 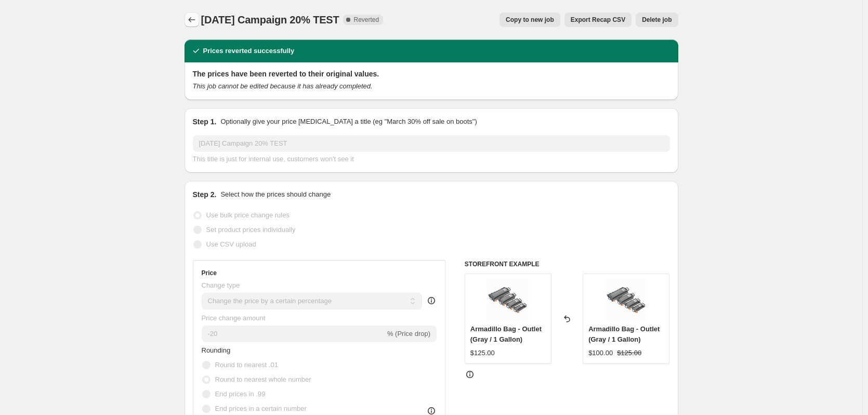 What do you see at coordinates (431, 143) in the screenshot?
I see `input: 30% off holiday sale` at bounding box center [431, 143].